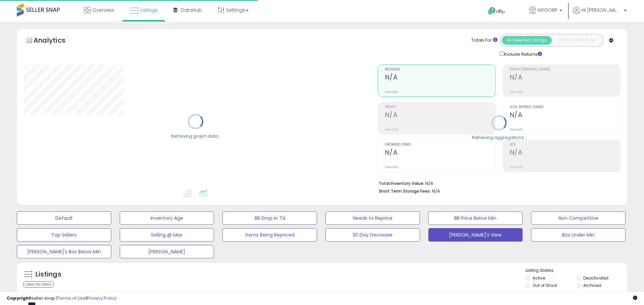  What do you see at coordinates (576, 271) in the screenshot?
I see `p: Listing States:` at bounding box center [576, 271].